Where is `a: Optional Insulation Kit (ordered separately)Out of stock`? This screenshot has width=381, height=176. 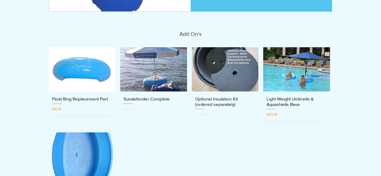
a: Optional Insulation Kit (ordered separately)Out of stock is located at coordinates (225, 110).